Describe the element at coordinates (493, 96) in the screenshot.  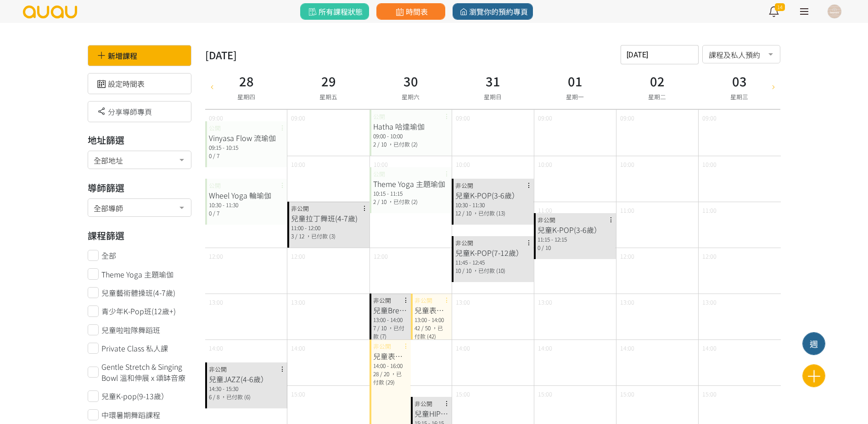
I see `span: 星期日` at that location.